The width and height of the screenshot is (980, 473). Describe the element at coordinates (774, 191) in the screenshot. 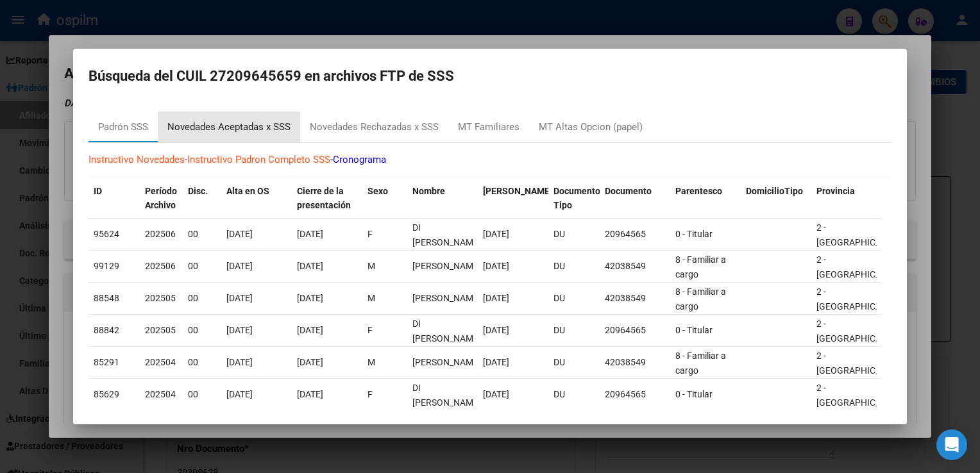

I see `span: DomicilioTipo` at that location.